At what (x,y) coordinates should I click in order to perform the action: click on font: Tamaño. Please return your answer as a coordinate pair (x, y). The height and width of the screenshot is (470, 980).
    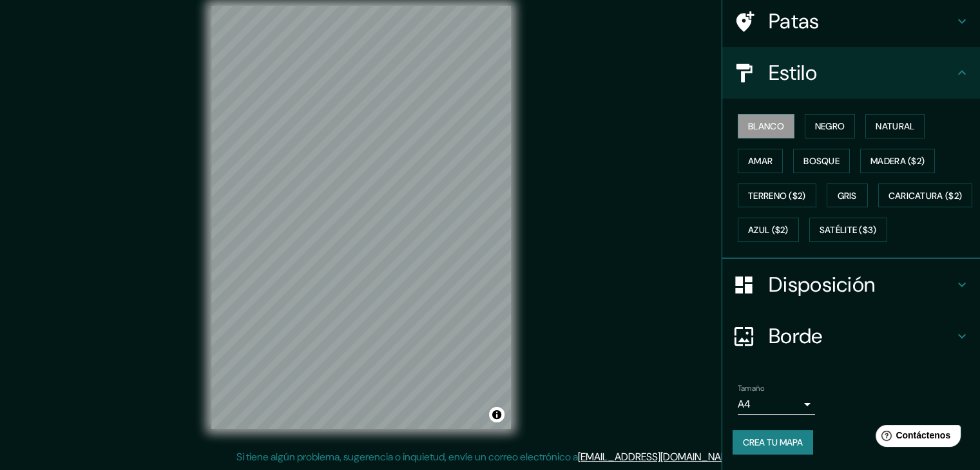
    Looking at the image, I should click on (751, 388).